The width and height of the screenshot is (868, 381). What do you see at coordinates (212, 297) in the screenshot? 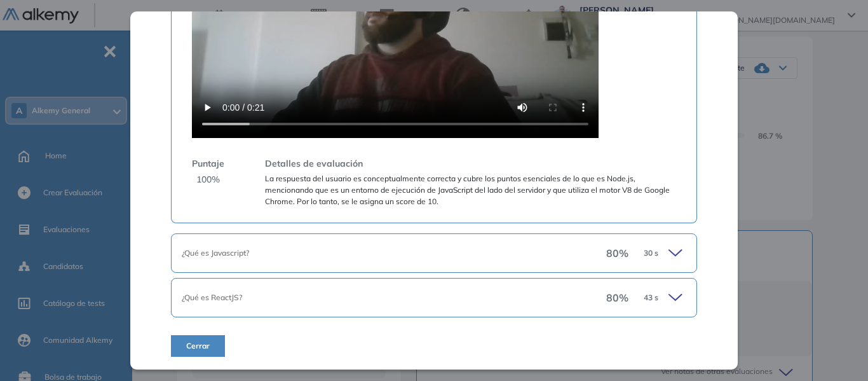
I see `span: ¿Qué es ReactJS?` at bounding box center [212, 297].